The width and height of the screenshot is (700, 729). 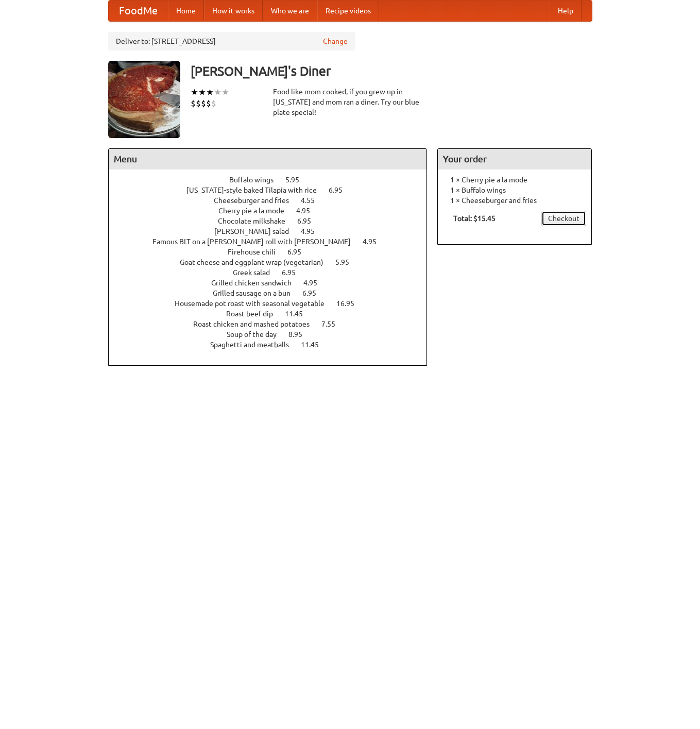 I want to click on a: Greek salad 6.95, so click(x=273, y=272).